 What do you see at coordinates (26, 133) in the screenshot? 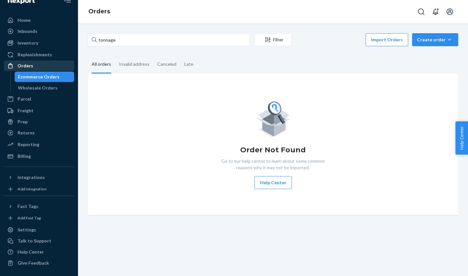
I see `div: Returns` at bounding box center [26, 133].